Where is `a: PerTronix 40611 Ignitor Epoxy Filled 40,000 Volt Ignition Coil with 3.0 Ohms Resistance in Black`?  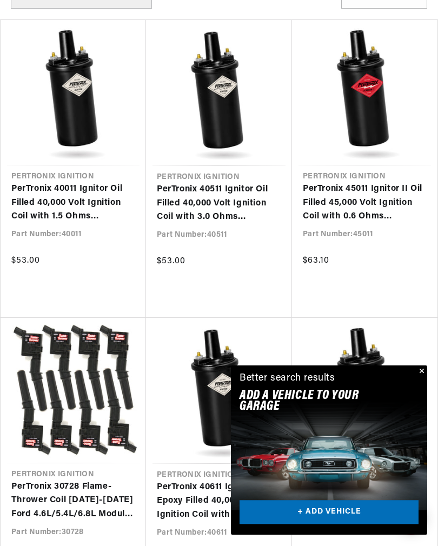
a: PerTronix 40611 Ignitor Epoxy Filled 40,000 Volt Ignition Coil with 3.0 Ohms Resistance in Black is located at coordinates (219, 502).